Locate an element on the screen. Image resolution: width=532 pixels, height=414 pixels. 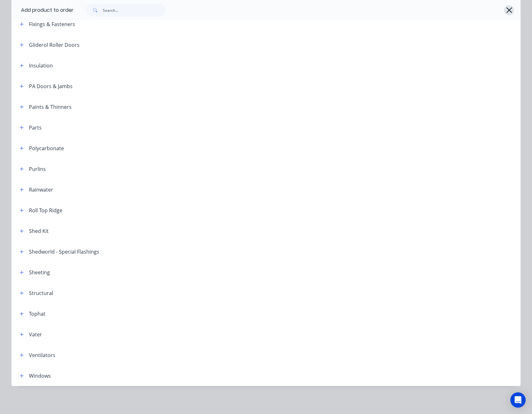
div: Vater is located at coordinates (35, 334).